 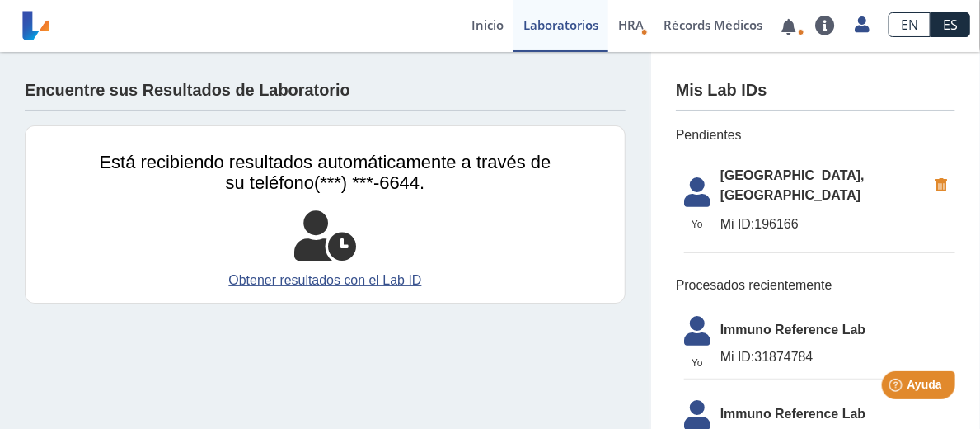 What do you see at coordinates (951, 24) in the screenshot?
I see `a: ES` at bounding box center [951, 24].